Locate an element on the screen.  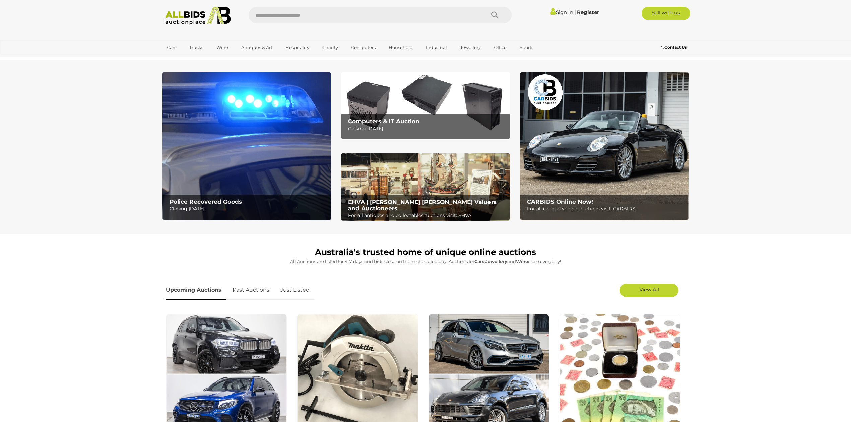
a: Trucks is located at coordinates (196, 47).